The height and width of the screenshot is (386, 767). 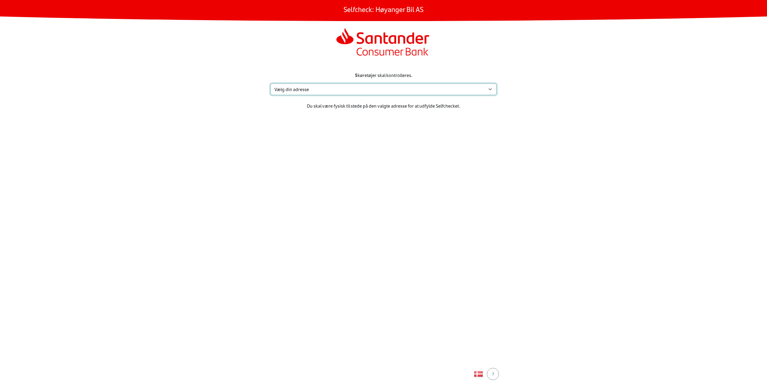 What do you see at coordinates (383, 75) in the screenshot?
I see `div: køretøjer skal kontrolleres.` at bounding box center [383, 75].